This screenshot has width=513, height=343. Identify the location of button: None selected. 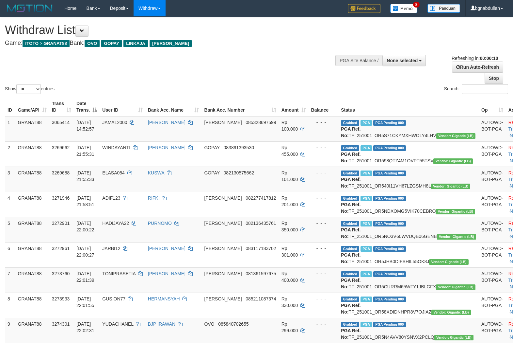
(404, 60).